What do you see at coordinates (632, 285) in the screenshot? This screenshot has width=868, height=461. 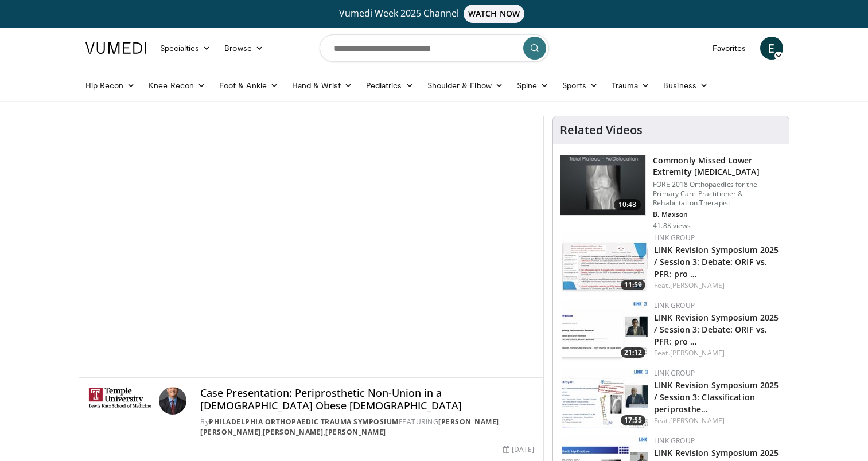 I see `span: 11:59` at bounding box center [632, 285].